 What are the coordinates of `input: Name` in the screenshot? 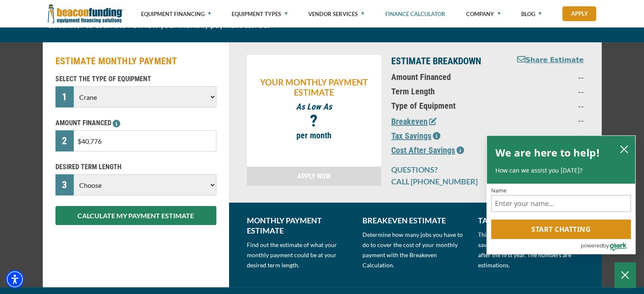 It's located at (561, 204).